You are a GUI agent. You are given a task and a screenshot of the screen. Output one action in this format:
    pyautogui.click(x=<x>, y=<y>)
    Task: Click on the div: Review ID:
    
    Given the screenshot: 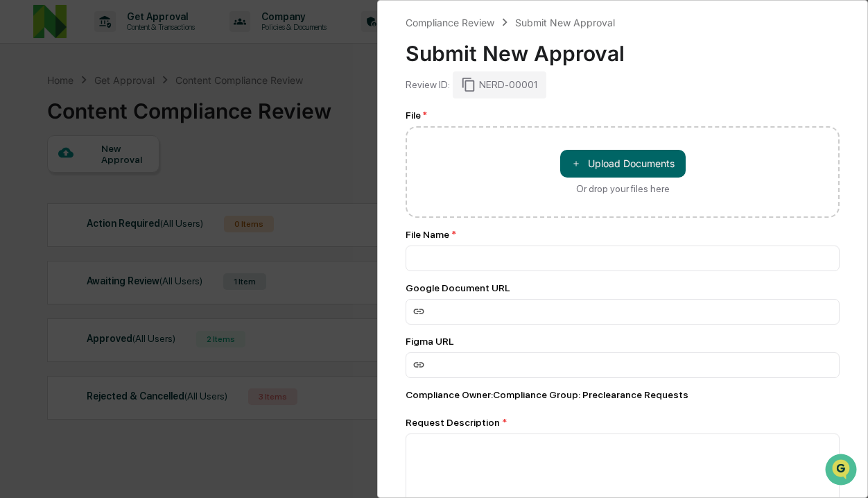 What is the action you would take?
    pyautogui.click(x=428, y=84)
    